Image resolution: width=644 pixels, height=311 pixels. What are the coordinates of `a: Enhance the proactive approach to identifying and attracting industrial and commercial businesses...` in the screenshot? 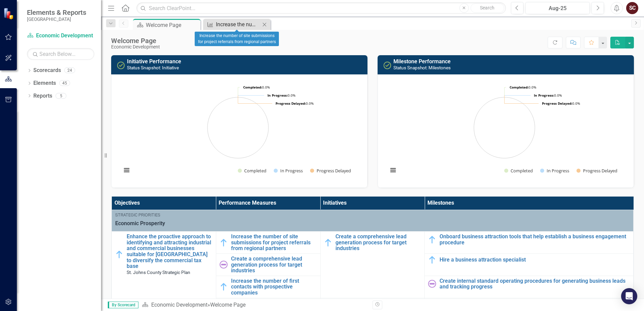 It's located at (169, 251).